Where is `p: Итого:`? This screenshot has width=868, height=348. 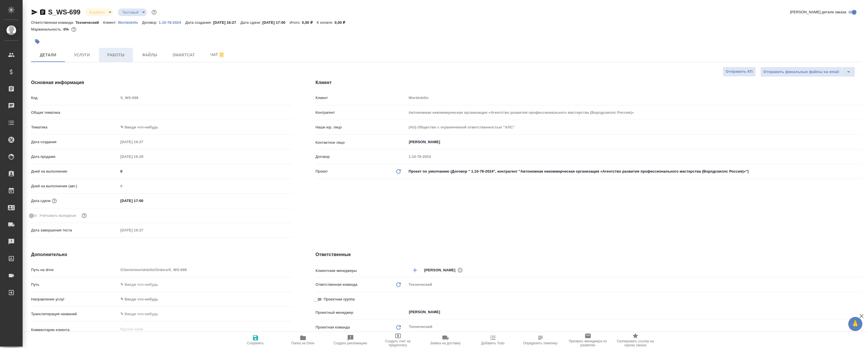 p: Итого: is located at coordinates (296, 22).